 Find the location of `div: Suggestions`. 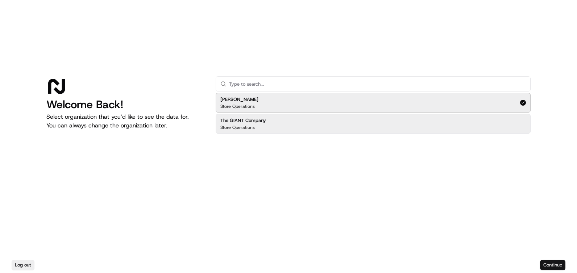

div: Suggestions is located at coordinates (373, 113).